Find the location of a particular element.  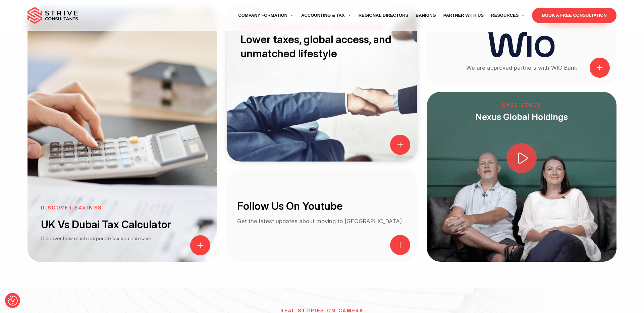

a: Resources is located at coordinates (508, 16).